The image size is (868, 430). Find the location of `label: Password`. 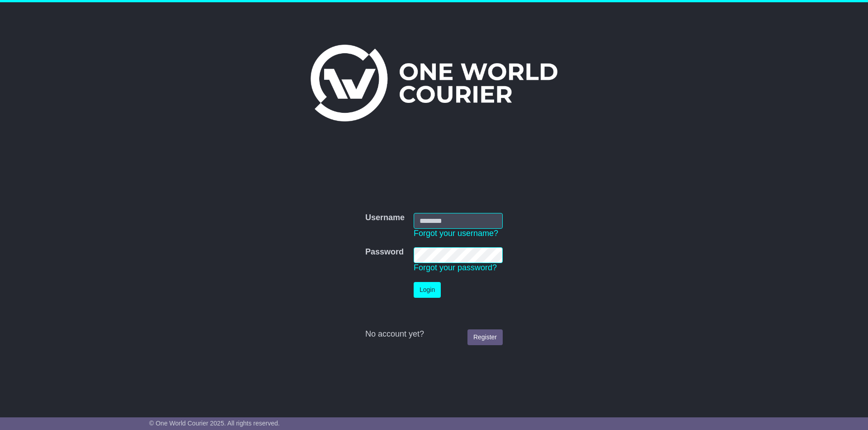

label: Password is located at coordinates (384, 252).